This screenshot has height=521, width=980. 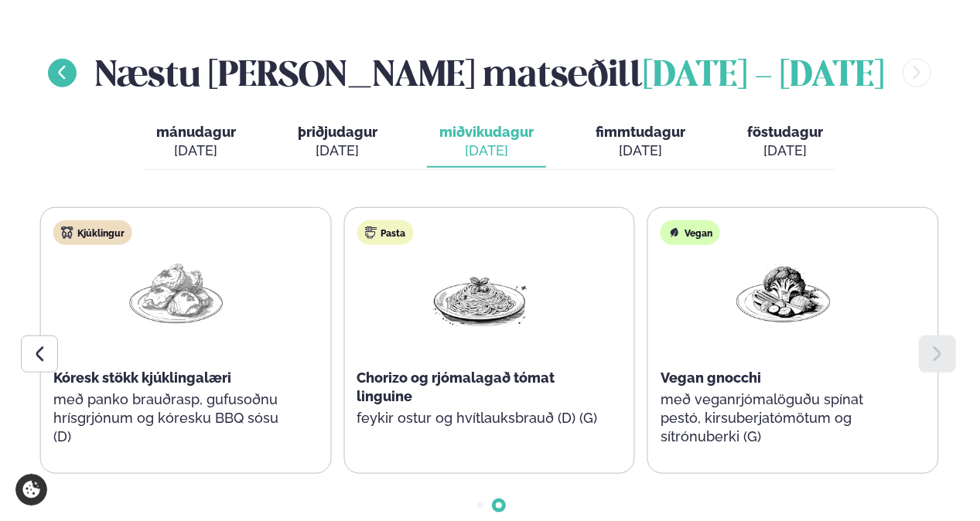 I want to click on a: Cookie settings, so click(x=31, y=490).